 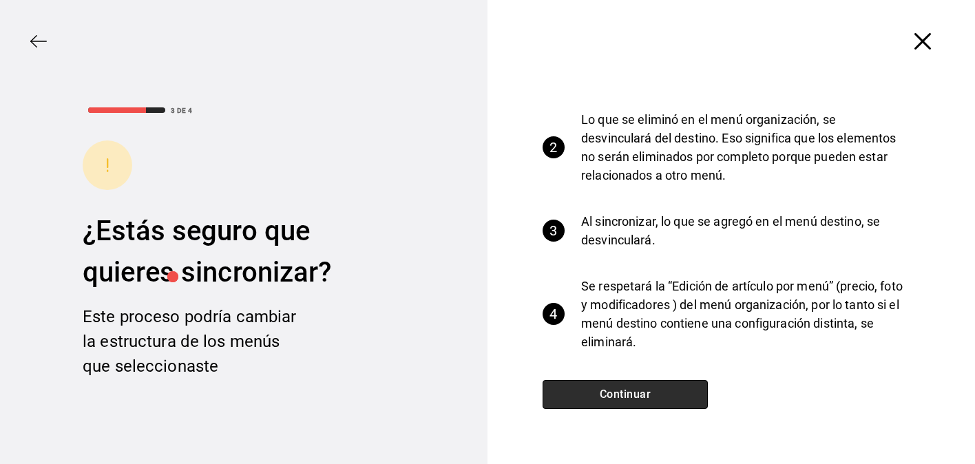 What do you see at coordinates (181, 110) in the screenshot?
I see `div: 3 DE 4` at bounding box center [181, 110].